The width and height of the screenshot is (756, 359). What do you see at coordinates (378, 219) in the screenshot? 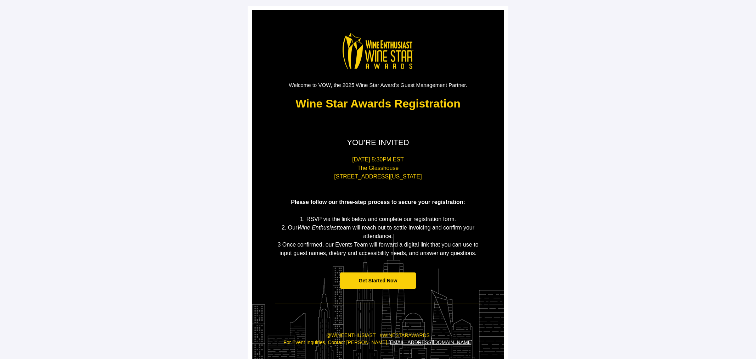
I see `span: 1. RSVP via the link below and complete our registration form.` at bounding box center [378, 219].